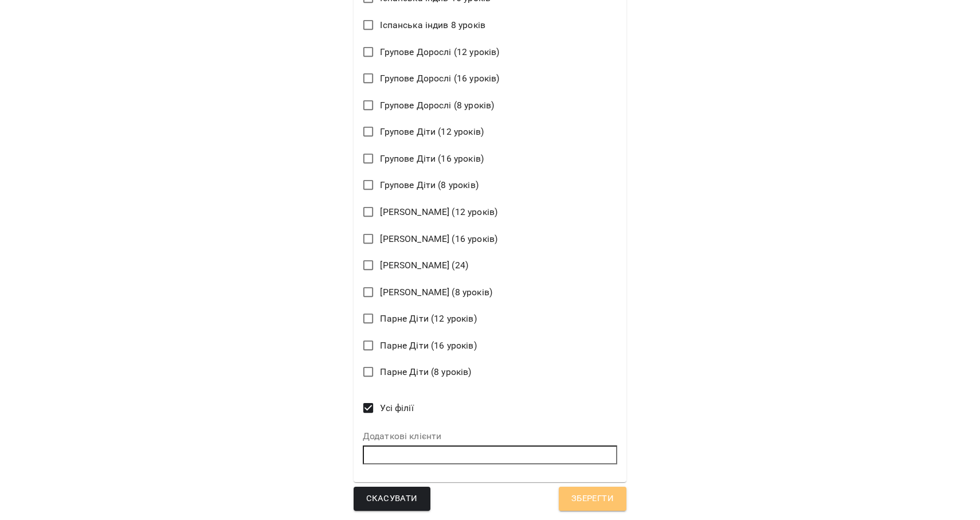 This screenshot has width=980, height=520. I want to click on span: Групове Діти (12 уроків), so click(432, 132).